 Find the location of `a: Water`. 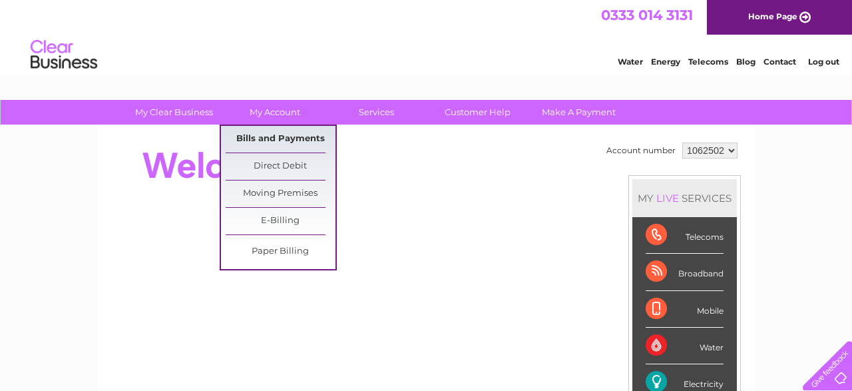

a: Water is located at coordinates (630, 61).